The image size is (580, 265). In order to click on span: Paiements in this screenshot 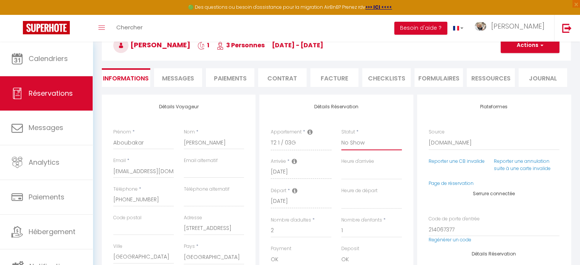, I will do `click(46, 197)`.